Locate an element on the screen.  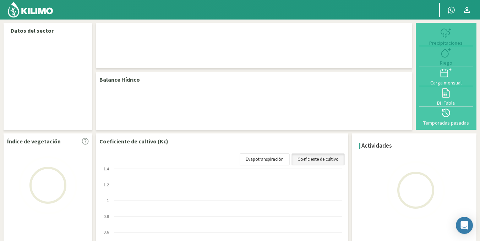
p: Balance Hídrico is located at coordinates (120, 80).